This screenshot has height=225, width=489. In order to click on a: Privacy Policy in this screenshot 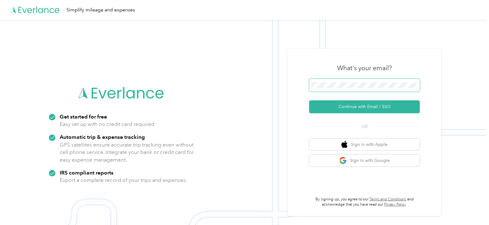, I will do `click(395, 204)`.